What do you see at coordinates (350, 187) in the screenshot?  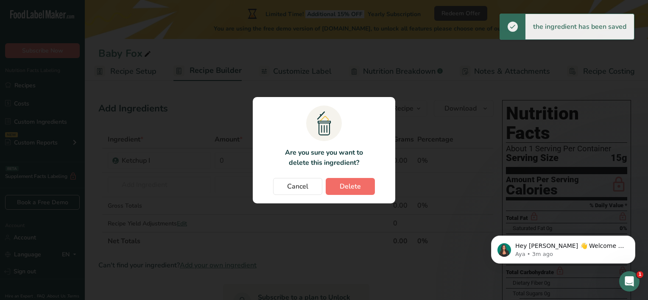 I see `button: Delete` at bounding box center [350, 187].